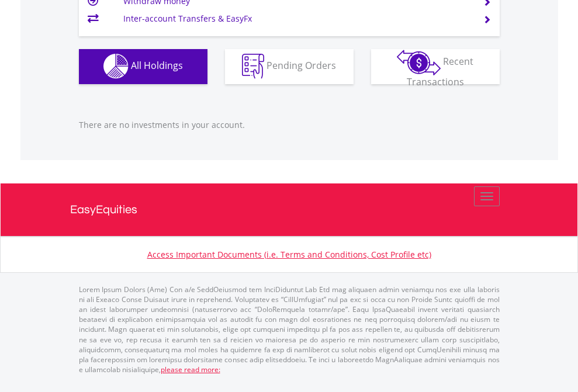 The image size is (578, 392). I want to click on img: holdings-wht.png, so click(115, 66).